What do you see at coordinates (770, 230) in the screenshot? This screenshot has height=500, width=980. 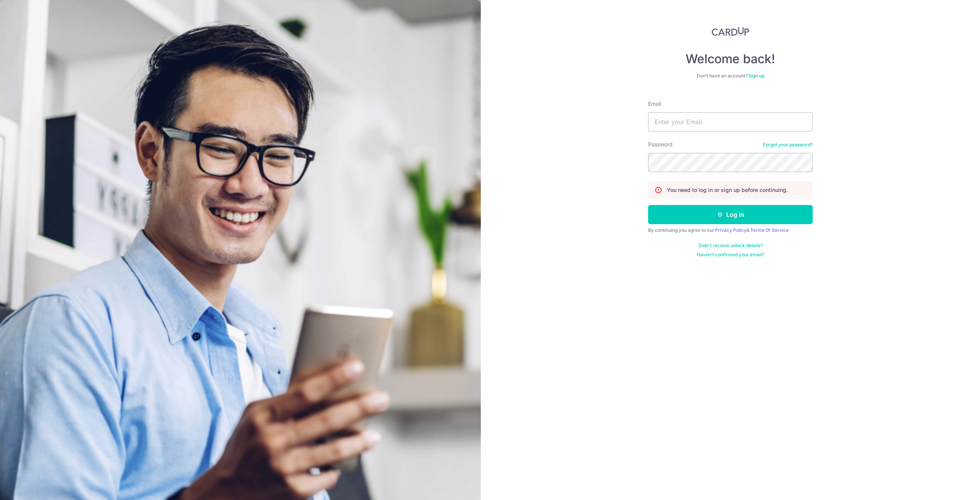 I see `a: Terms Of Service` at bounding box center [770, 230].